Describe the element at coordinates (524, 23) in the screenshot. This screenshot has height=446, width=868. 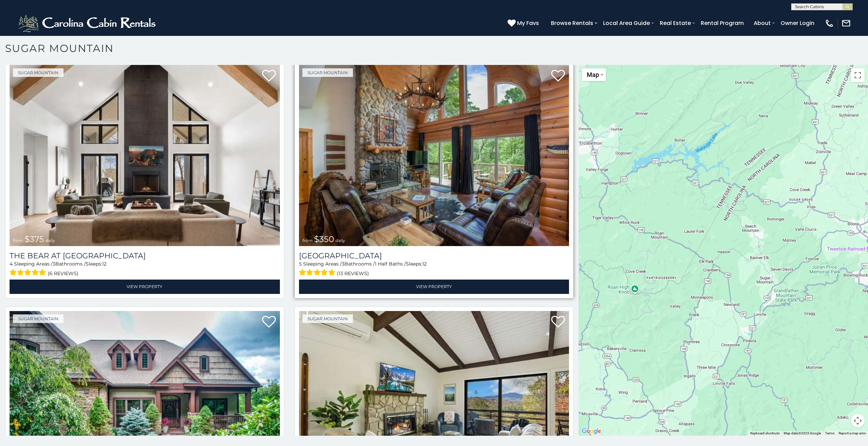
I see `a: My Favs` at that location.